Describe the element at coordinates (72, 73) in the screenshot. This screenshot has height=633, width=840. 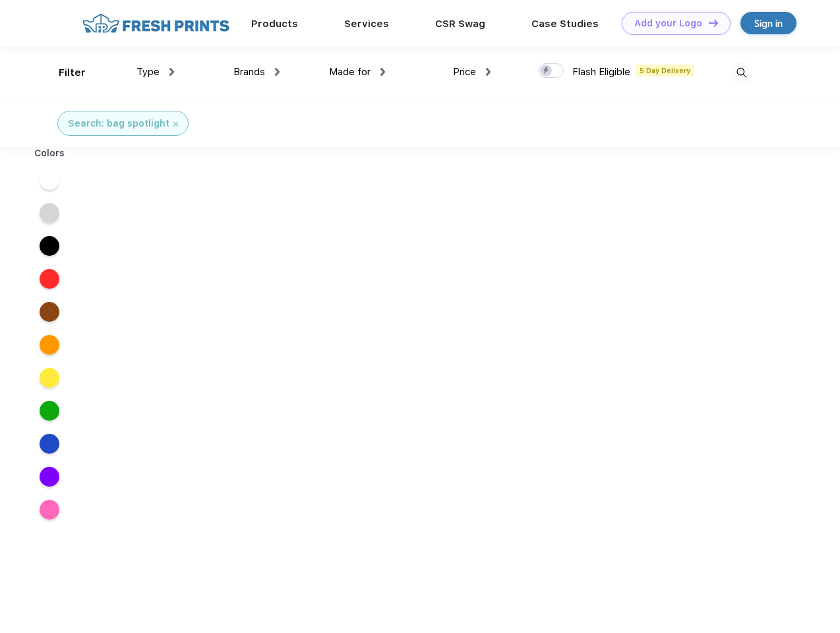
I see `div: Filter` at that location.